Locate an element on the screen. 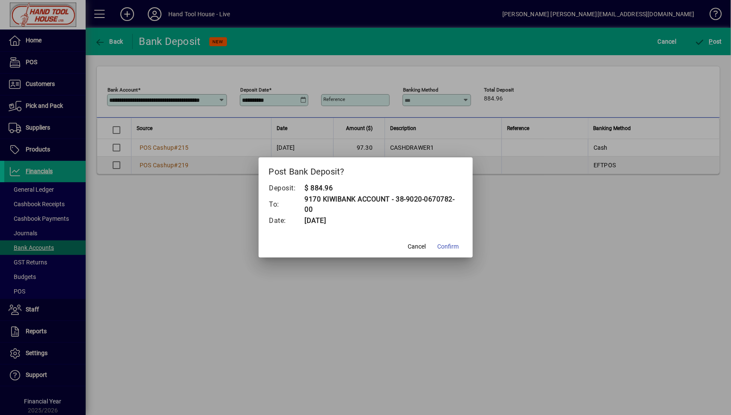 The width and height of the screenshot is (731, 415). td: 9170 KIWIBANK ACCOUNT - 38-9020-0670782-00 is located at coordinates (383, 205).